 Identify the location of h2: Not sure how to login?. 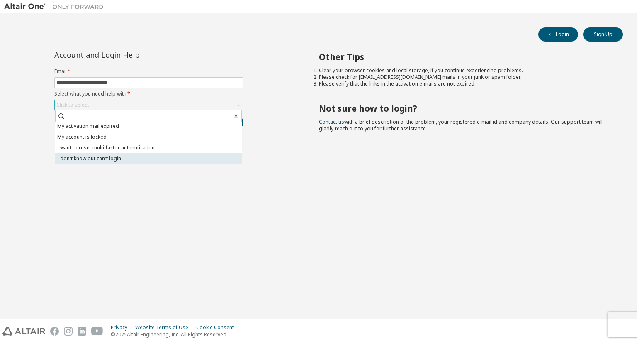
(464, 108).